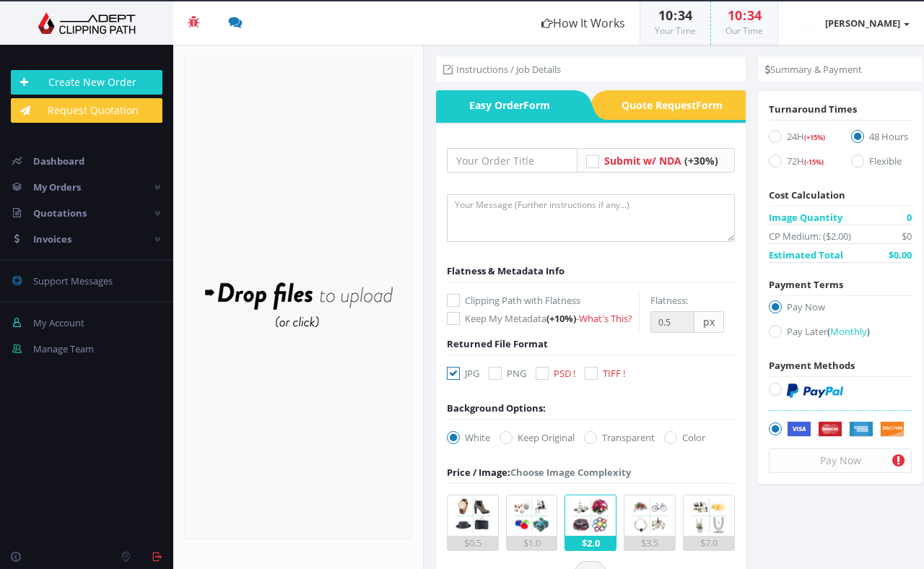 This screenshot has width=924, height=569. What do you see at coordinates (473, 516) in the screenshot?
I see `img: 1.png` at bounding box center [473, 516].